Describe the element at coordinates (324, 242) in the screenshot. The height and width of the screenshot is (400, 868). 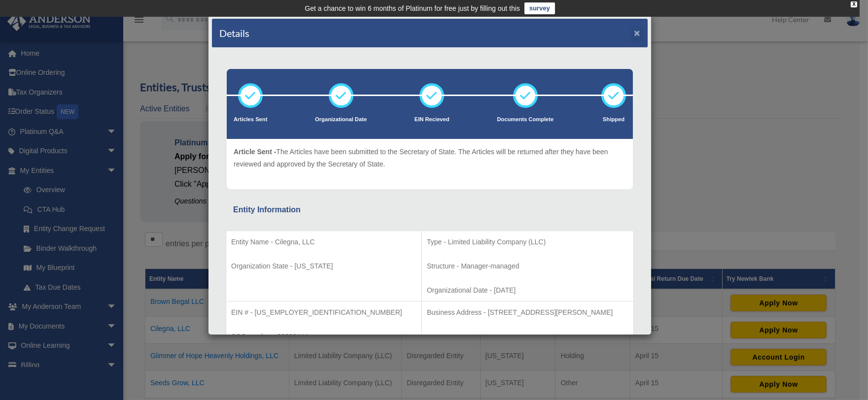
I see `p: Entity Name - Cilegna, LLC` at that location.